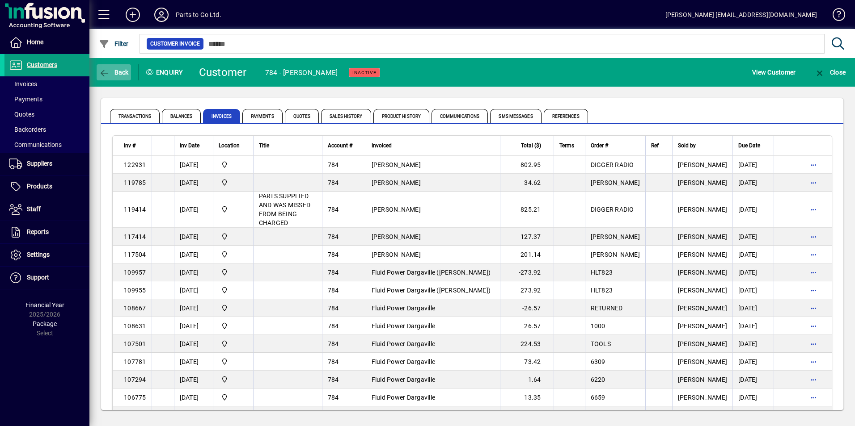  I want to click on span: 108667, so click(135, 308).